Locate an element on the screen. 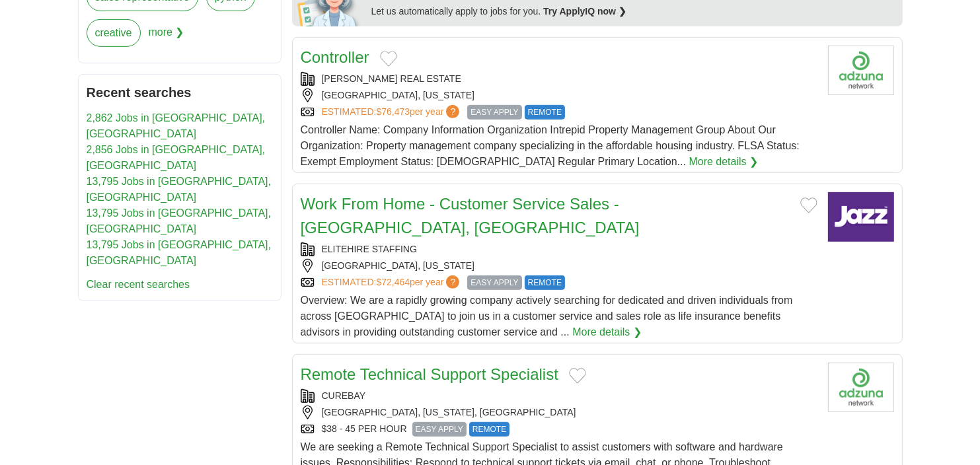 Image resolution: width=980 pixels, height=465 pixels. a: ESTIMATED:$72,464per year? is located at coordinates (392, 283).